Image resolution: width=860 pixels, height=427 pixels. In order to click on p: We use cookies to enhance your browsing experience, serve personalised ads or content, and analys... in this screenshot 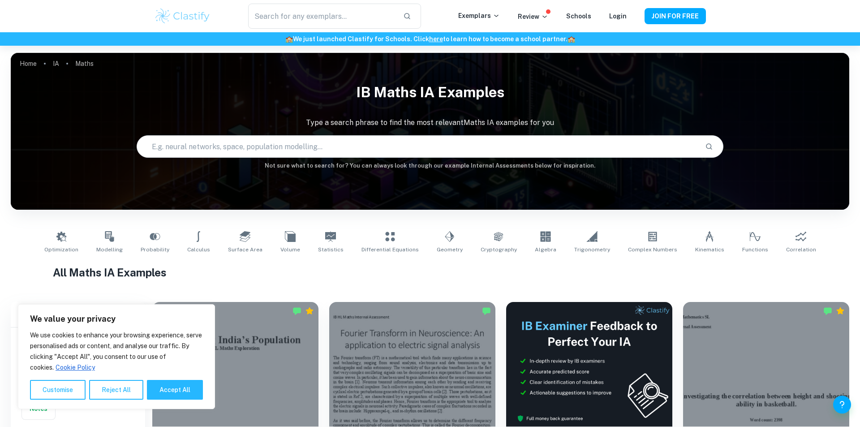, I will do `click(116, 351)`.